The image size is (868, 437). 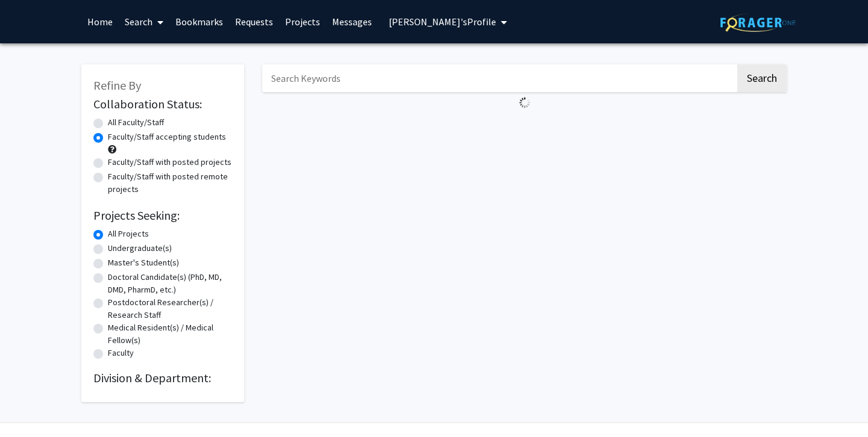 I want to click on img: Loading, so click(x=525, y=102).